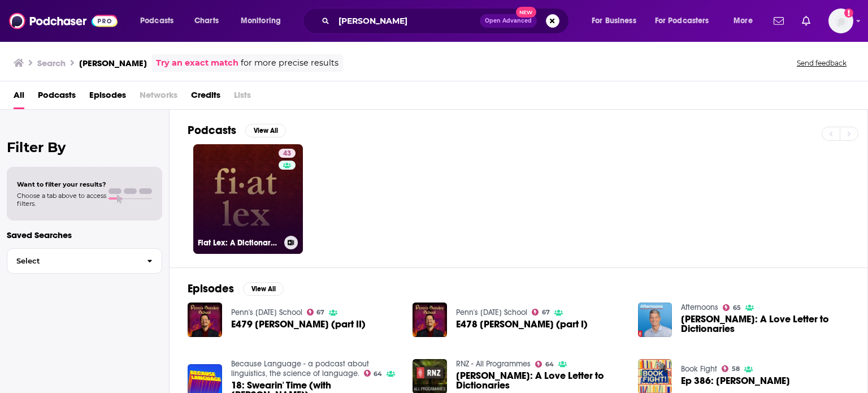 This screenshot has width=868, height=393. I want to click on span: Networks, so click(158, 97).